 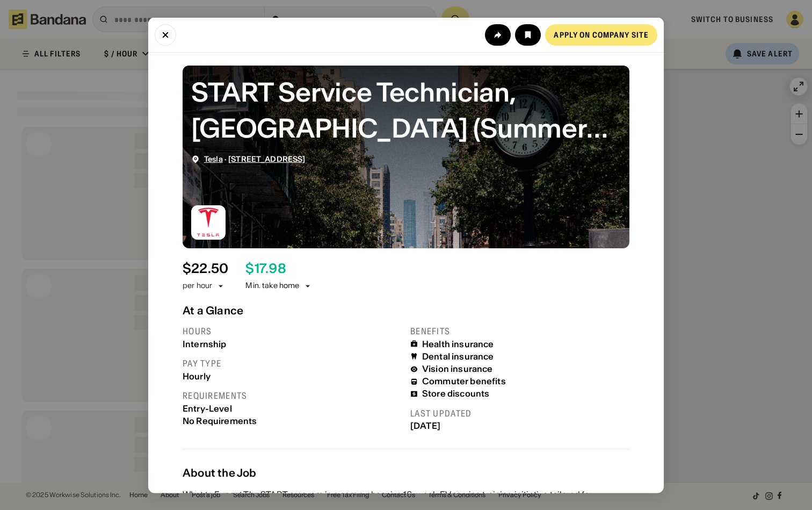 I want to click on div: $ 22.50, so click(x=206, y=268).